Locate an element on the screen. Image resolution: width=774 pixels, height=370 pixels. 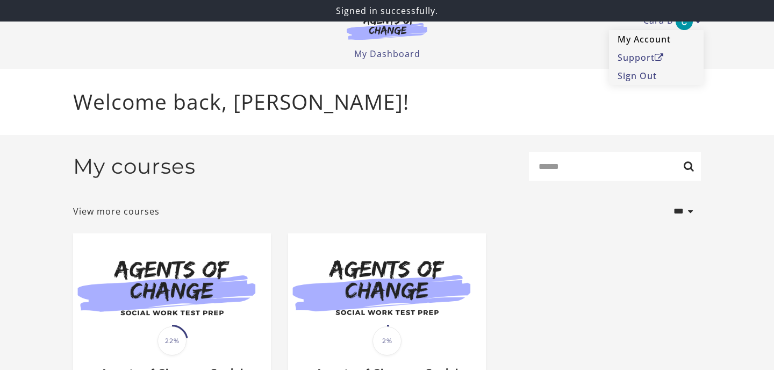
span: 2% is located at coordinates (387, 341).